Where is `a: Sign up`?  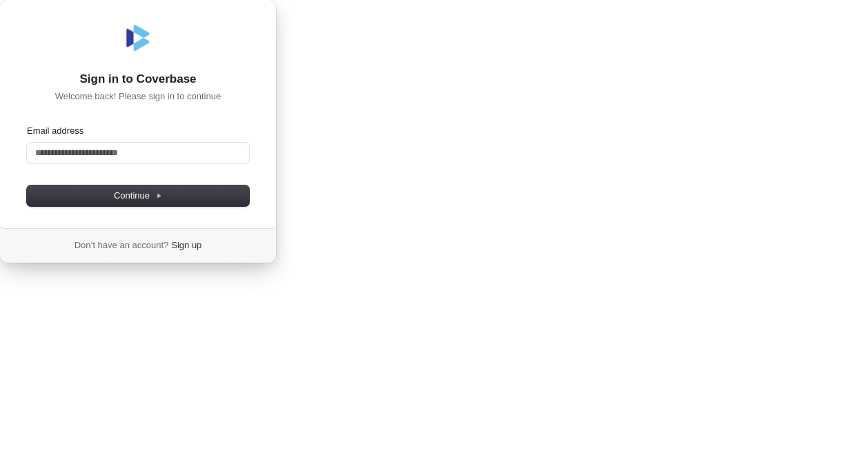
a: Sign up is located at coordinates (186, 245).